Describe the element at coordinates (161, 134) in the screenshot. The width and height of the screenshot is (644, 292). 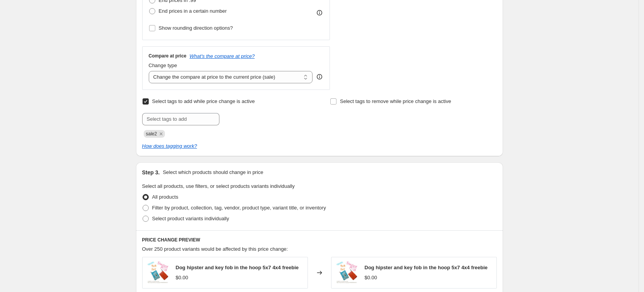
I see `button: Remove sale2` at that location.